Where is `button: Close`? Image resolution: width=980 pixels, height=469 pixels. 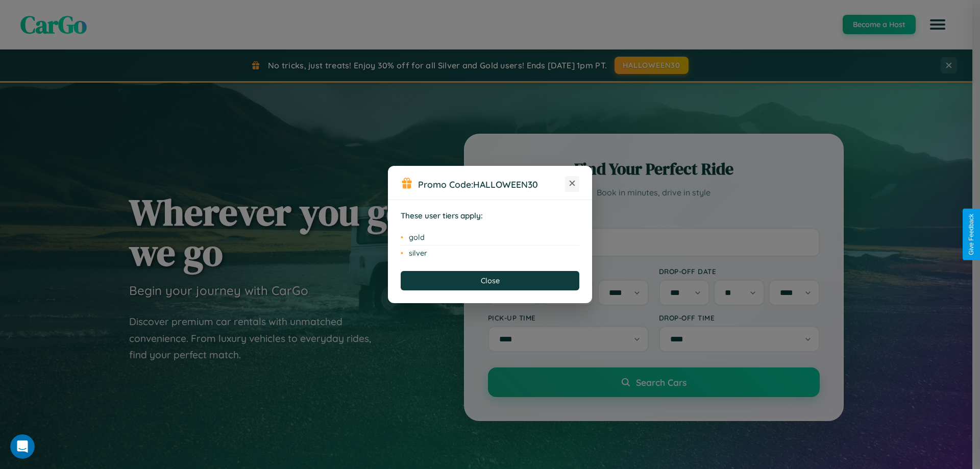
button: Close is located at coordinates (490, 281).